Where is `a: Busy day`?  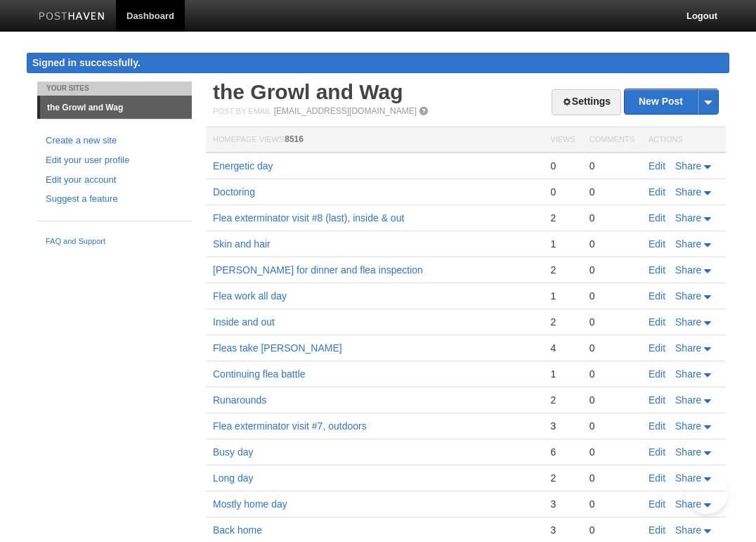 a: Busy day is located at coordinates (233, 452).